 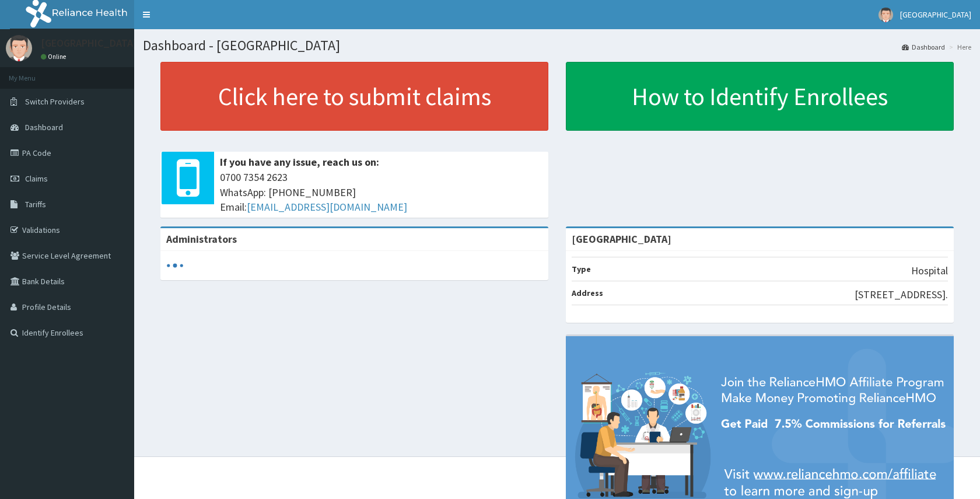 I want to click on a: Online, so click(x=55, y=56).